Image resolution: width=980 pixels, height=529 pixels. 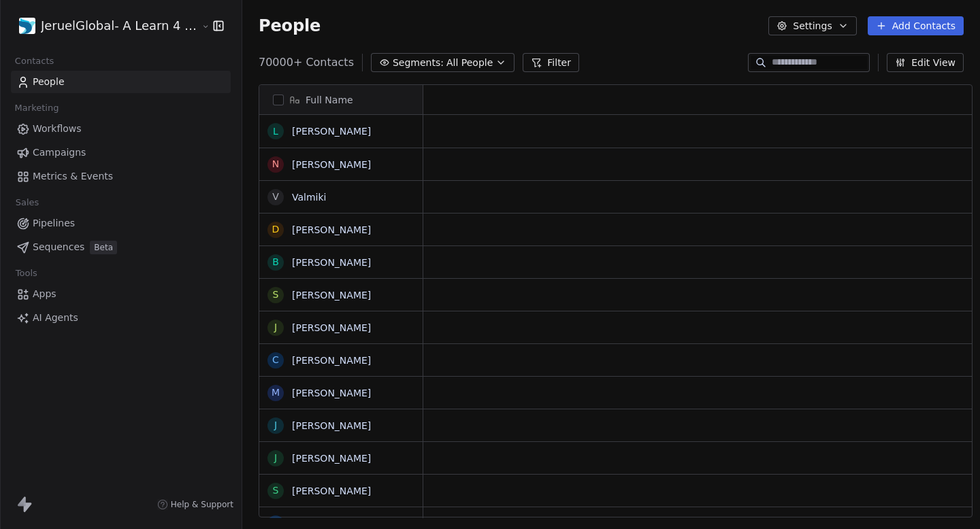 What do you see at coordinates (469, 63) in the screenshot?
I see `span: All People` at bounding box center [469, 63].